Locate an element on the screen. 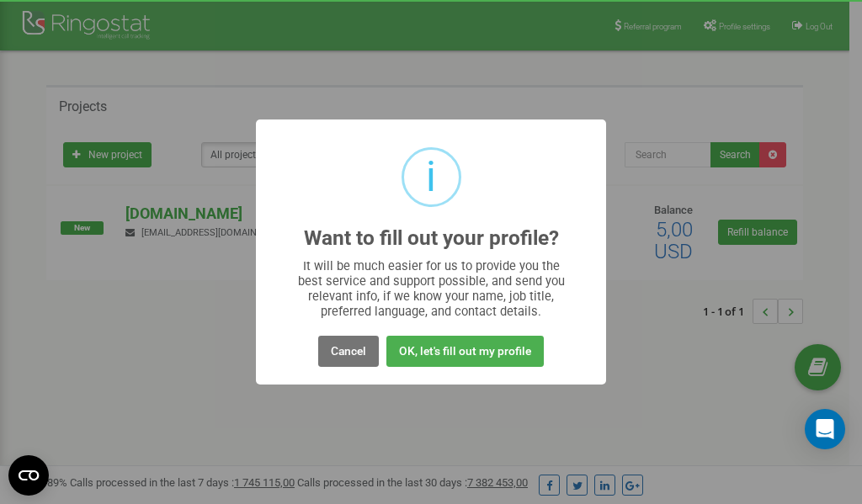 The height and width of the screenshot is (504, 862). div: It will be much easier for us to provide you the best service and support possible, and send you ... is located at coordinates (431, 288).